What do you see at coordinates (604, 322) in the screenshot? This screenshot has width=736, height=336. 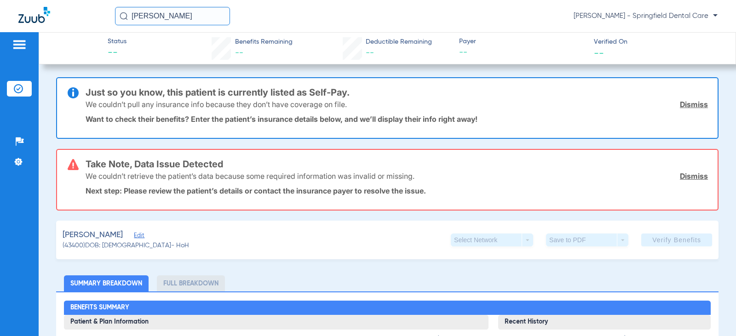 I see `h3: Recent History` at bounding box center [604, 322].